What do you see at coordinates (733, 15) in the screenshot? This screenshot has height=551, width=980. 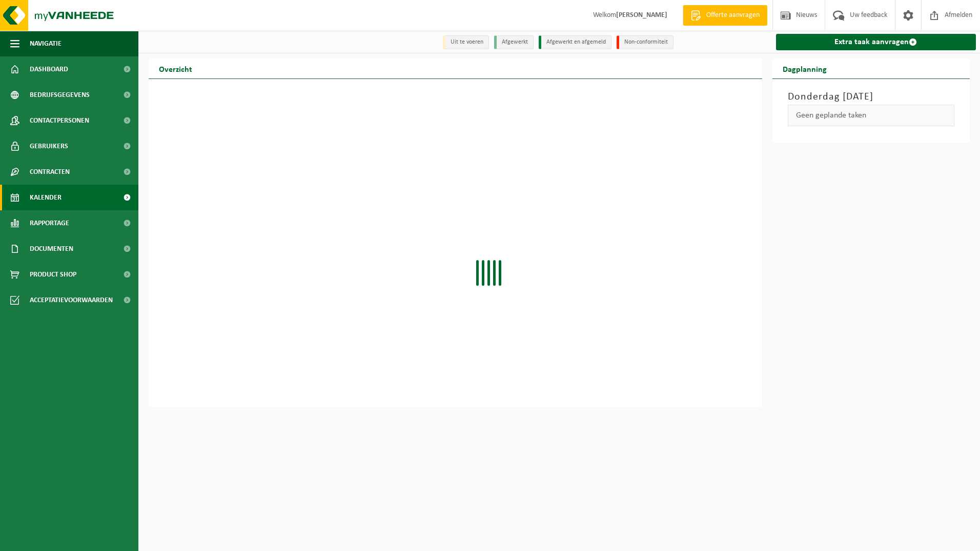 I see `span: Offerte aanvragen` at bounding box center [733, 15].